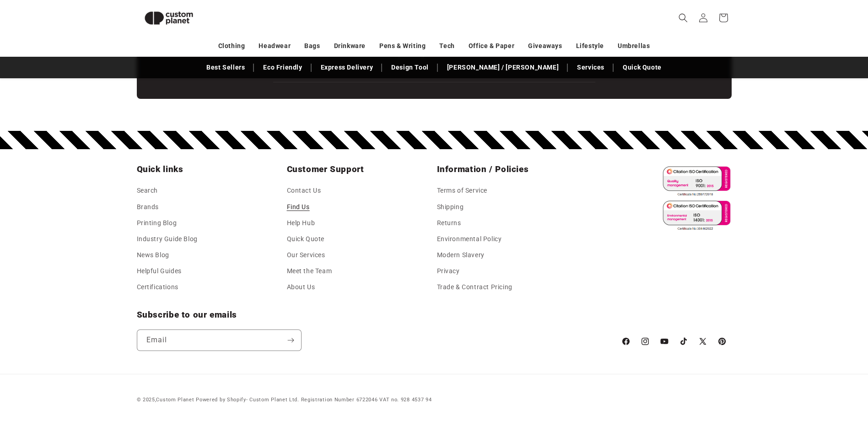  I want to click on a: Office & Paper, so click(492, 46).